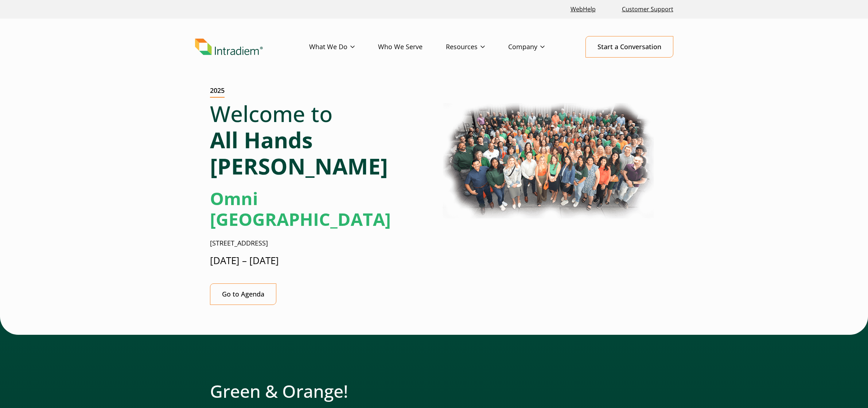 The image size is (868, 408). I want to click on a: Go to Agenda, so click(243, 294).